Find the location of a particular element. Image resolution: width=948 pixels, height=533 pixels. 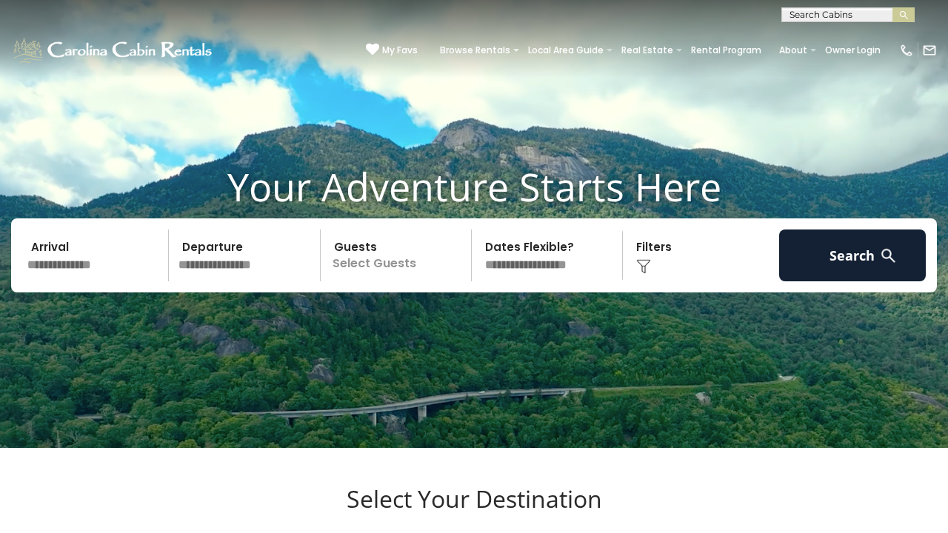

a: Owner Login is located at coordinates (853, 50).